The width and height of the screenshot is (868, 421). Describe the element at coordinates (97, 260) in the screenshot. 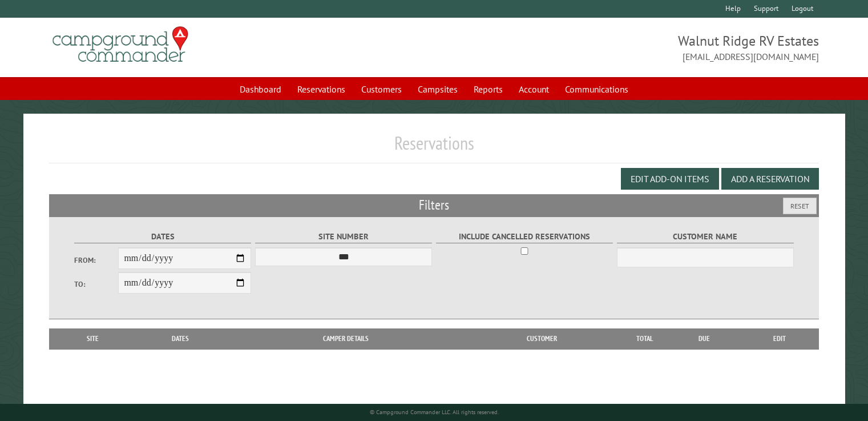

I see `label: From:` at that location.